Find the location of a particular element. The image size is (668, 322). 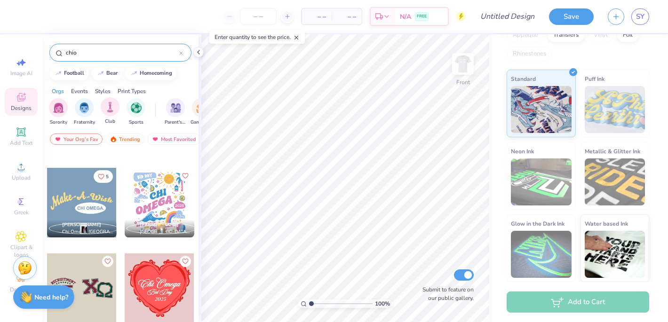

div: filter for Fraternity is located at coordinates (84, 112).